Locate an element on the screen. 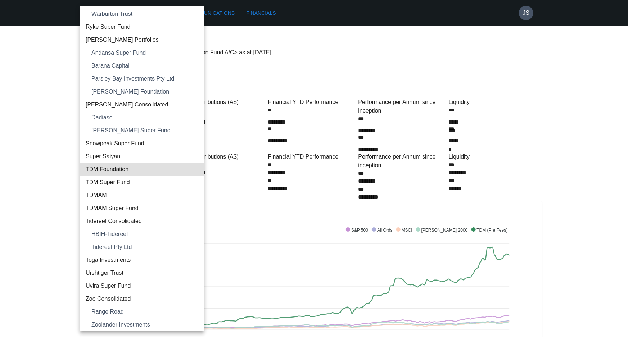 This screenshot has width=628, height=337. span: Snowpeak Super Fund is located at coordinates (142, 144).